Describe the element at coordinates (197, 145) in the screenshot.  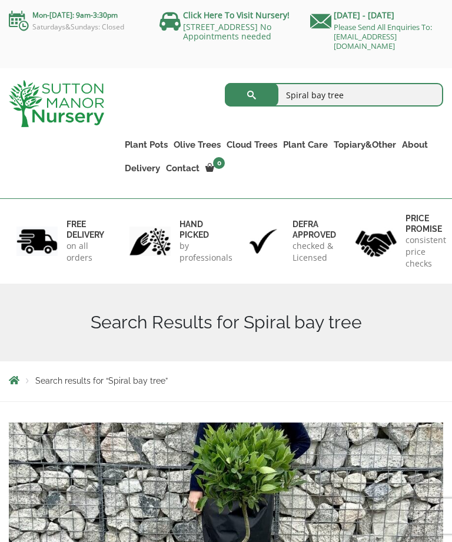
I see `a: Olive Trees` at that location.